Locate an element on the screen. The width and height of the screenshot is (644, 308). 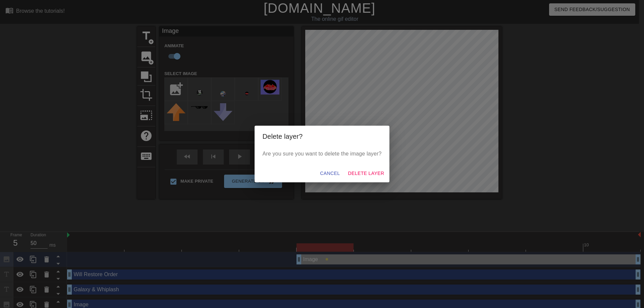
span: Cancel is located at coordinates (330, 174).